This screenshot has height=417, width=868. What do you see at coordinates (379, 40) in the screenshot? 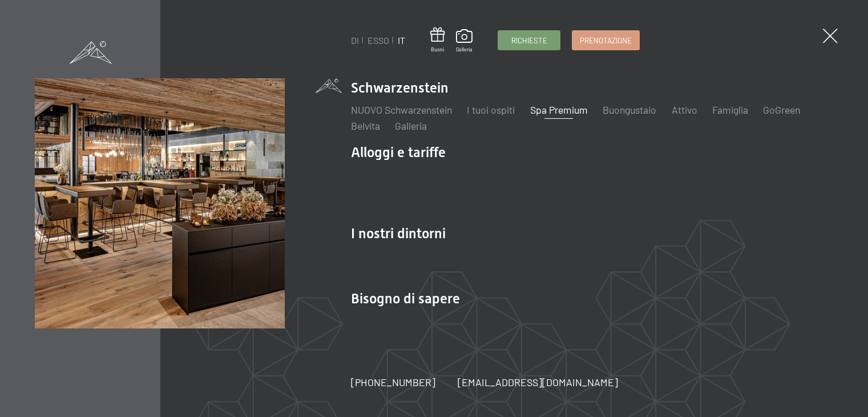
I see `a: ESSO` at bounding box center [379, 40].